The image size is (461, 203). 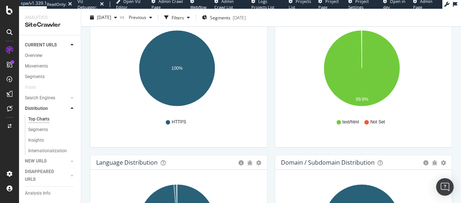 What do you see at coordinates (34, 56) in the screenshot?
I see `div: Overview` at bounding box center [34, 56].